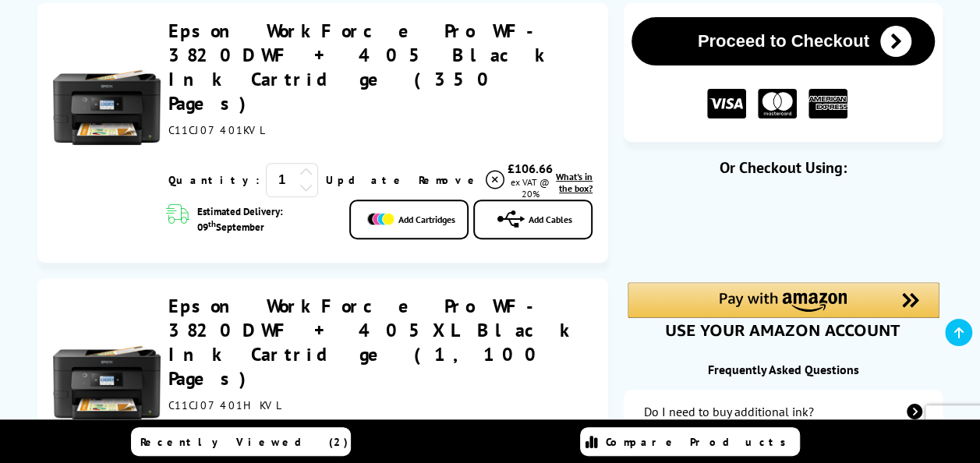  What do you see at coordinates (449, 180) in the screenshot?
I see `span: Remove` at bounding box center [449, 180].